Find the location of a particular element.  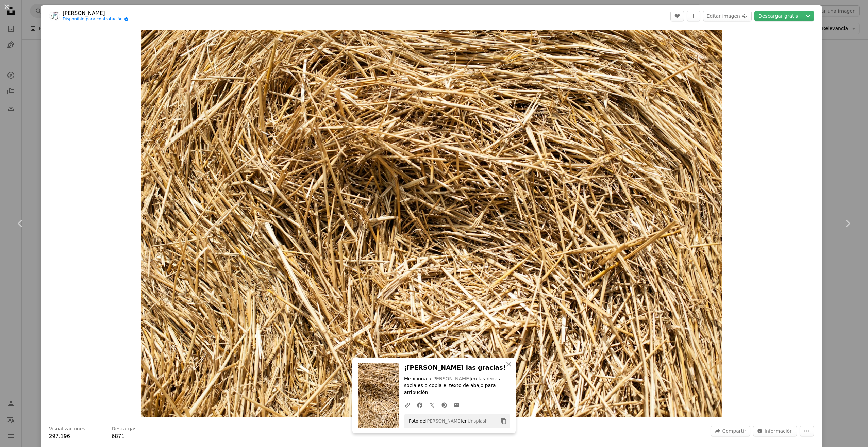

button: Añade a la colección is located at coordinates (694, 16).